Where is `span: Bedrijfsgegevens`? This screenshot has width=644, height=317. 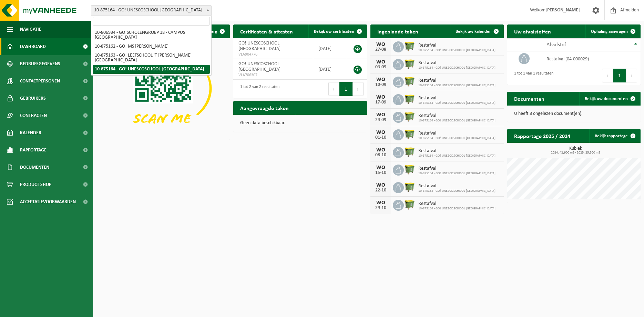
span: Bedrijfsgegevens is located at coordinates (40, 64).